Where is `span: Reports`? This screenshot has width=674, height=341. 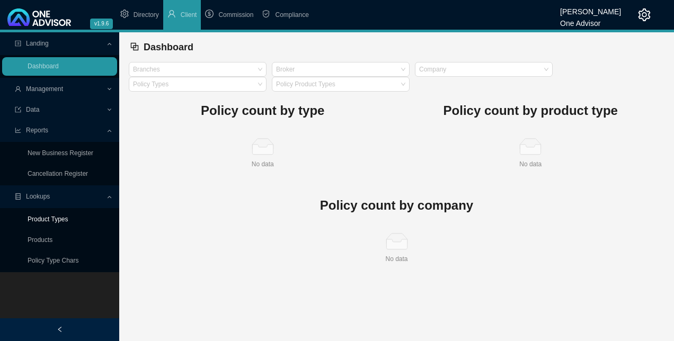
span: Reports is located at coordinates (37, 130).